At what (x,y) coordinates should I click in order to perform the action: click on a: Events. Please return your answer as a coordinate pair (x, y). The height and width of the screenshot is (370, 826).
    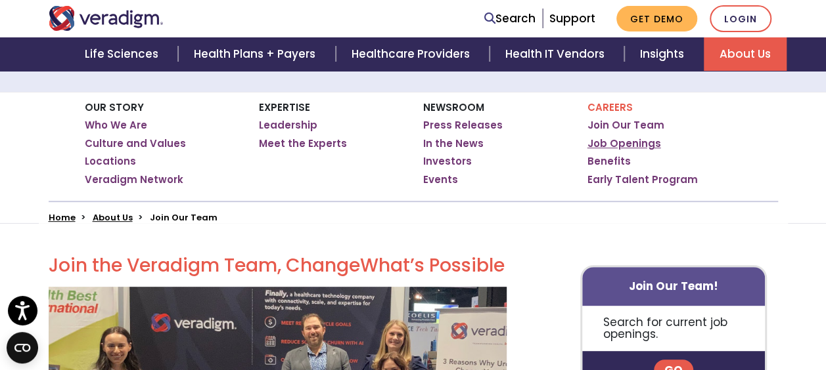
    Looking at the image, I should click on (440, 180).